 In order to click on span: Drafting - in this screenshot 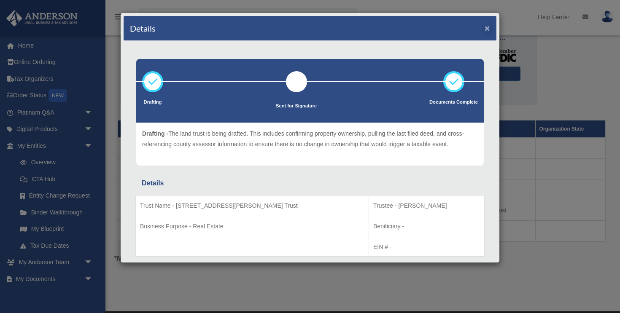, I will do `click(155, 134)`.